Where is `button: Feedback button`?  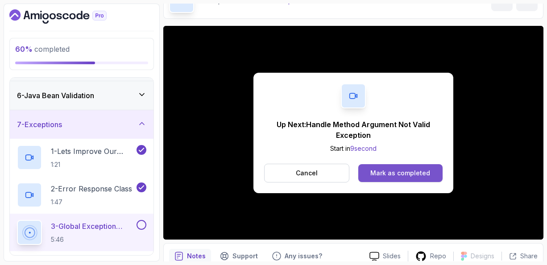
button: Feedback button is located at coordinates (297, 256).